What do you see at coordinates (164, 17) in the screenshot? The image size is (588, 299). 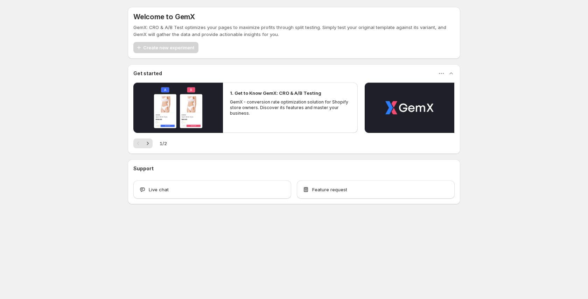 I see `h5: Welcome to GemX` at bounding box center [164, 17].